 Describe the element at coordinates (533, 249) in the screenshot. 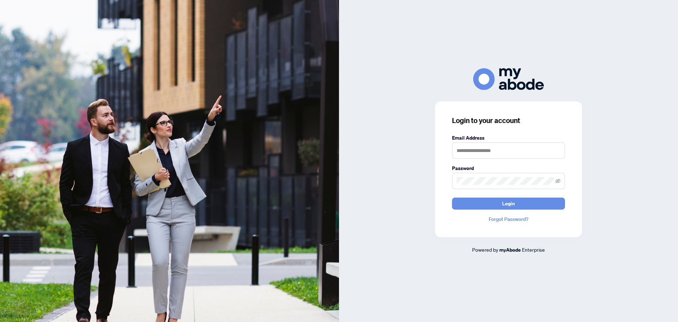

I see `span: Enterprise` at that location.